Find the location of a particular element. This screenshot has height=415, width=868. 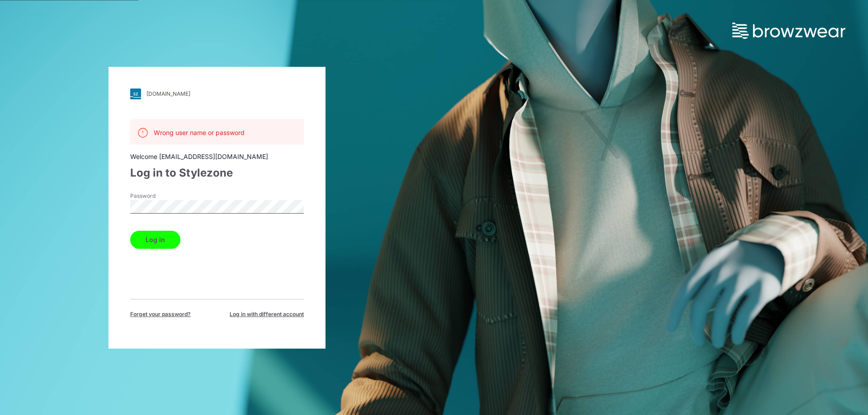

img: svg+xml;base64,PHN2ZyB3aWR0aD0iMjQiIGhlaWdodD0iMjQiIHZpZXdCb3g9IjAgMCAyNCAyNCIgZmlsbD0ibm9uZSIgeG... is located at coordinates (143, 133).